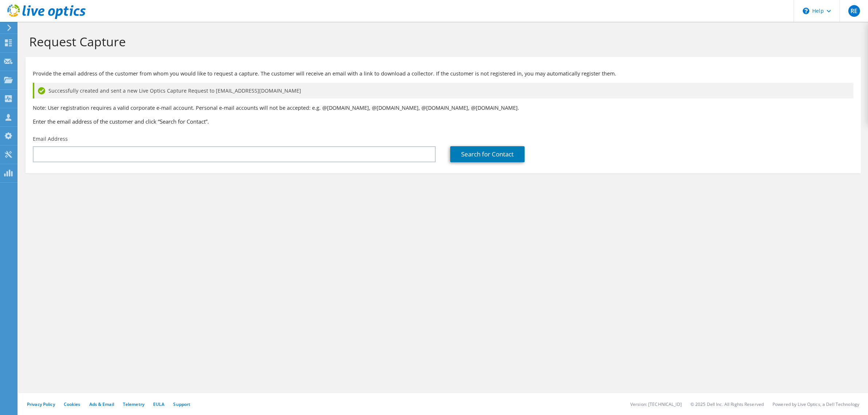  What do you see at coordinates (442, 121) in the screenshot?
I see `h3: Enter the email address of the customer and click “Search for Contact”.` at bounding box center [442, 121].